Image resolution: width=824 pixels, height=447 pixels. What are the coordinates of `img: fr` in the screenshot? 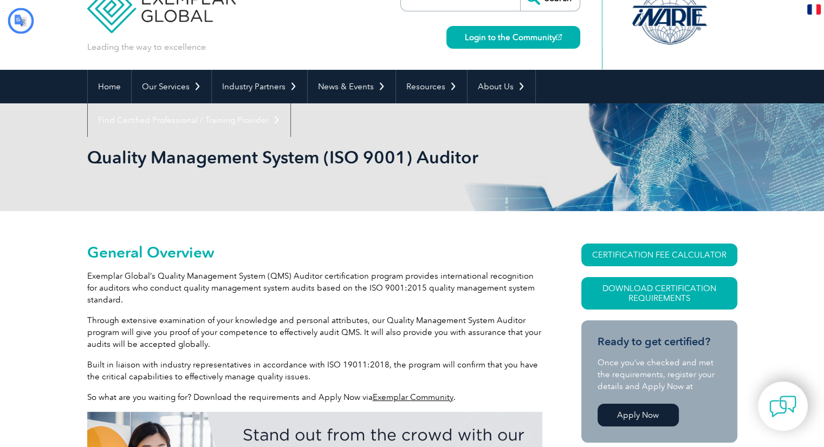 It's located at (814, 9).